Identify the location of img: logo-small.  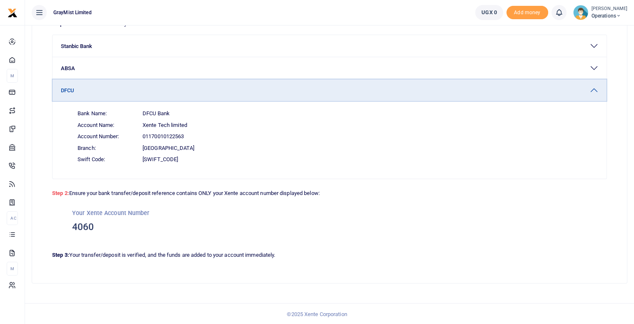
(13, 13).